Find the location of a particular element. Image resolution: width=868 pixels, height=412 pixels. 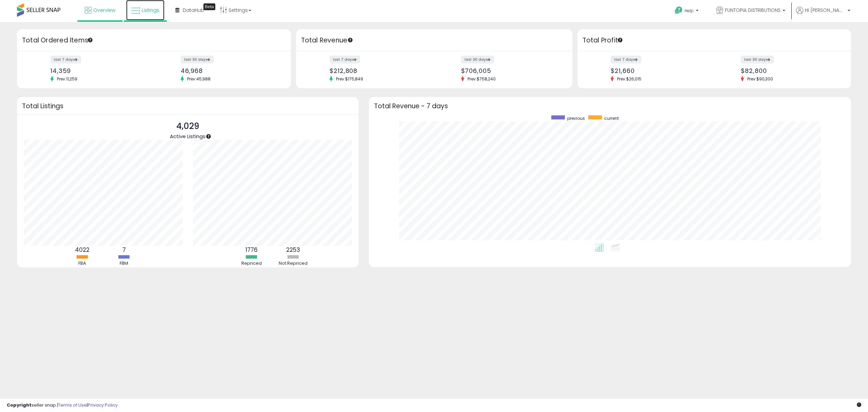

span: Listings is located at coordinates (151, 10).